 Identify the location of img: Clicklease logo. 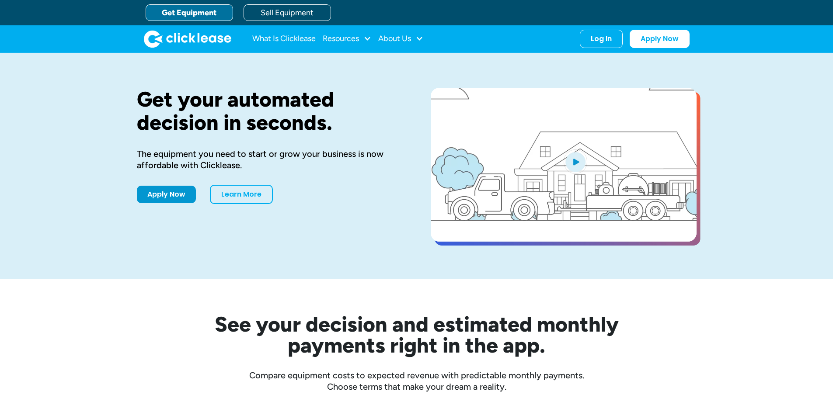
(188, 39).